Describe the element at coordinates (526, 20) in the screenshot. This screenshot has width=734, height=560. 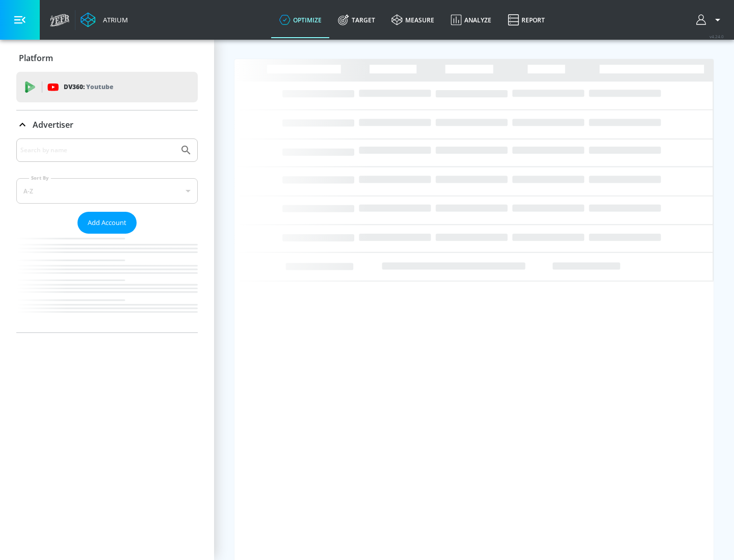
I see `a: Report` at that location.